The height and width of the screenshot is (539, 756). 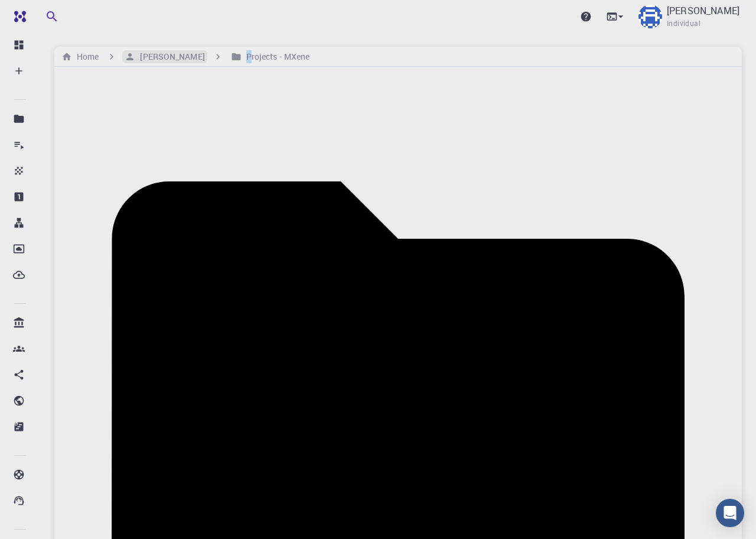 What do you see at coordinates (18, 16) in the screenshot?
I see `img: logo` at bounding box center [18, 16].